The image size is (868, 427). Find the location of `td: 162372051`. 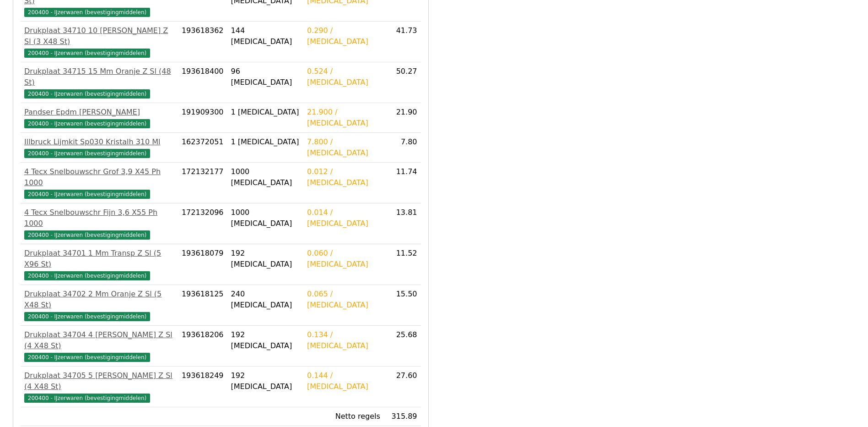

td: 162372051 is located at coordinates (203, 147).